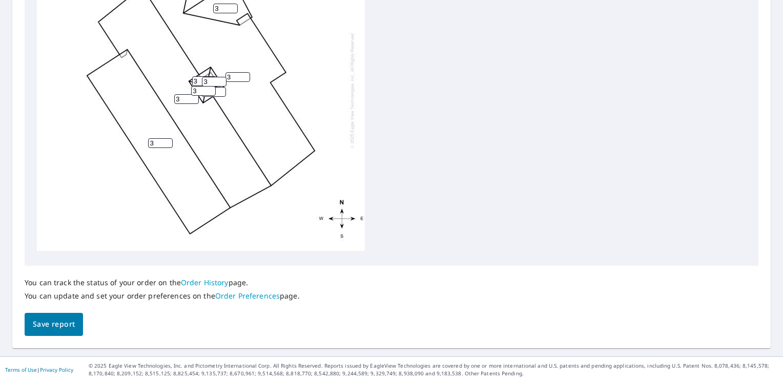  I want to click on a: Privacy Policy, so click(56, 370).